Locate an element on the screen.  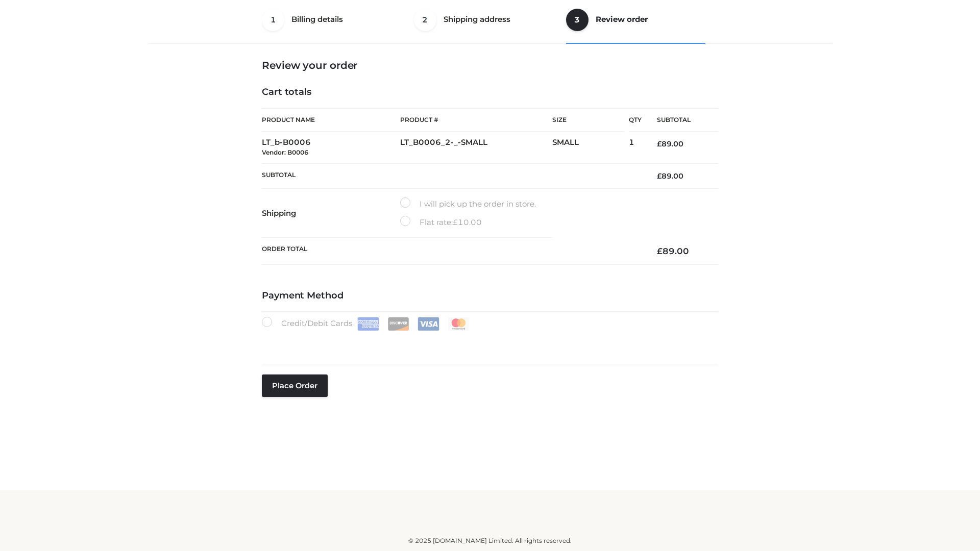
label: Credit/Debit Cards is located at coordinates (366, 323).